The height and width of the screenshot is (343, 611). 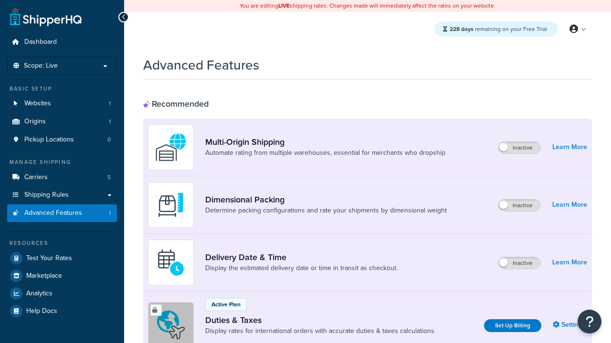 What do you see at coordinates (284, 6) in the screenshot?
I see `b: LIVE` at bounding box center [284, 6].